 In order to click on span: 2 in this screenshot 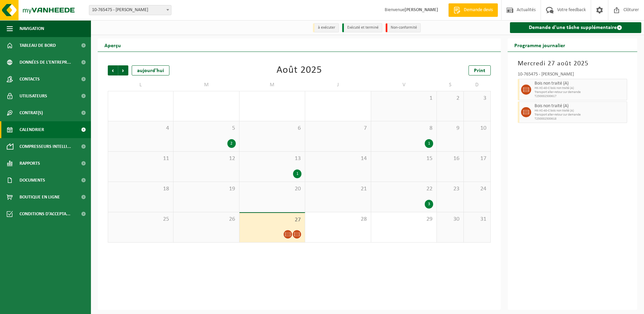, I will do `click(450, 98)`.